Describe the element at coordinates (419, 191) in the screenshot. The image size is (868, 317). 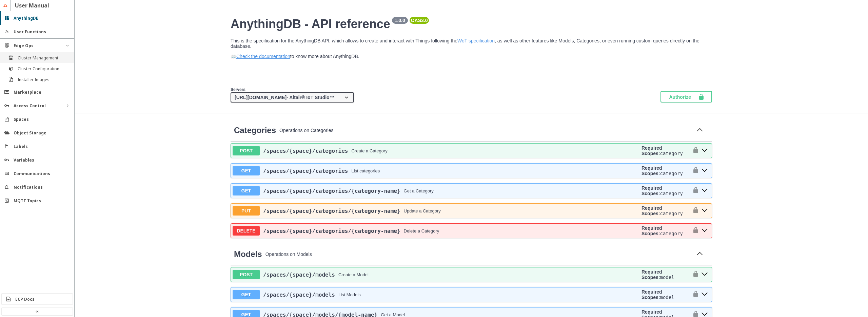
I see `div: Get a Category` at that location.